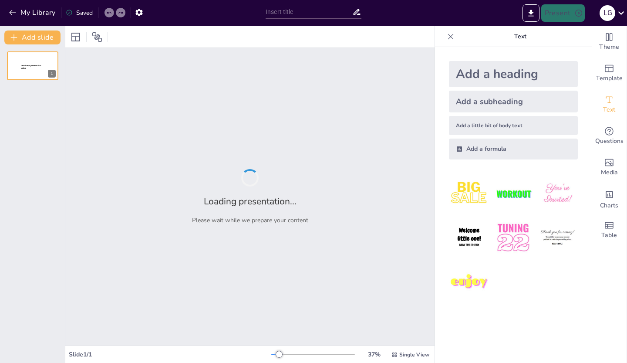  What do you see at coordinates (513, 125) in the screenshot?
I see `div: Add a little bit of body text` at bounding box center [513, 125].